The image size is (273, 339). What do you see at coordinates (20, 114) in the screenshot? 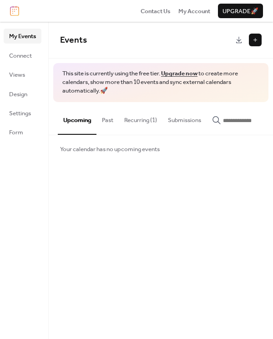
I see `span: Settings` at bounding box center [20, 114].